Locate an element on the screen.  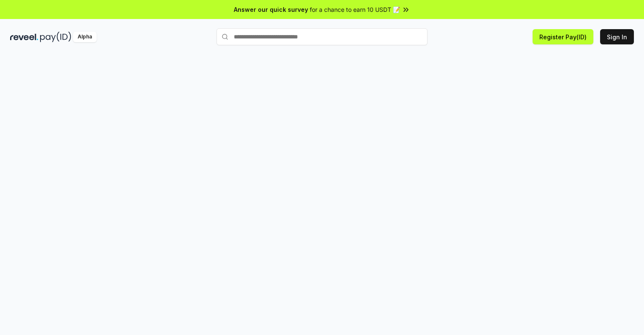
span: Answer our quick survey is located at coordinates (271, 9).